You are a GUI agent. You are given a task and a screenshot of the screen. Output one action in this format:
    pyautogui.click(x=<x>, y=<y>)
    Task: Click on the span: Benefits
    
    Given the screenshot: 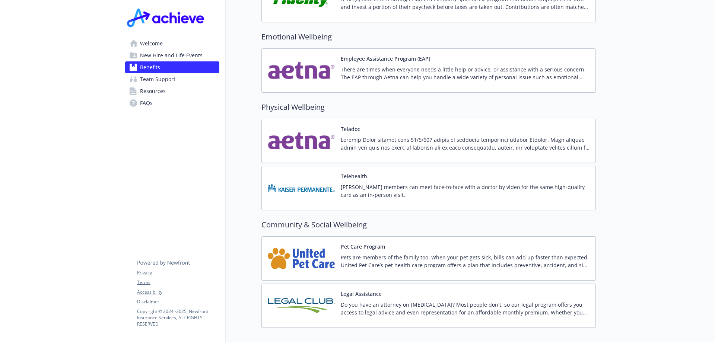 What is the action you would take?
    pyautogui.click(x=150, y=67)
    